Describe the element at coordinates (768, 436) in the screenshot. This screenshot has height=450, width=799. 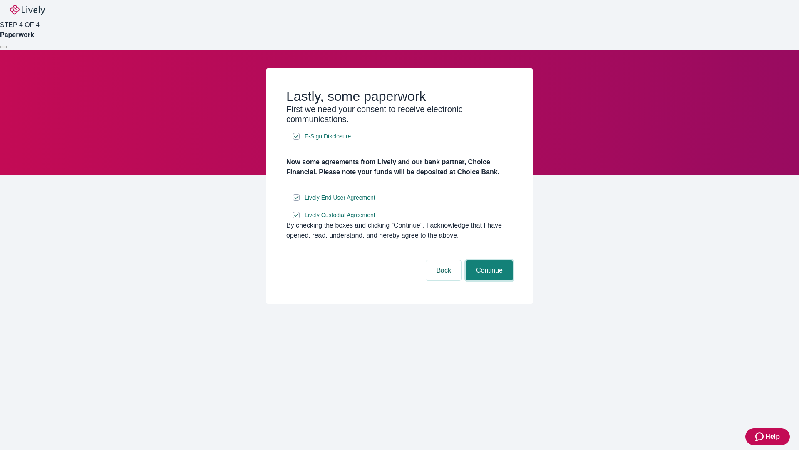
I see `button: Zendesk support iconHelp` at that location.